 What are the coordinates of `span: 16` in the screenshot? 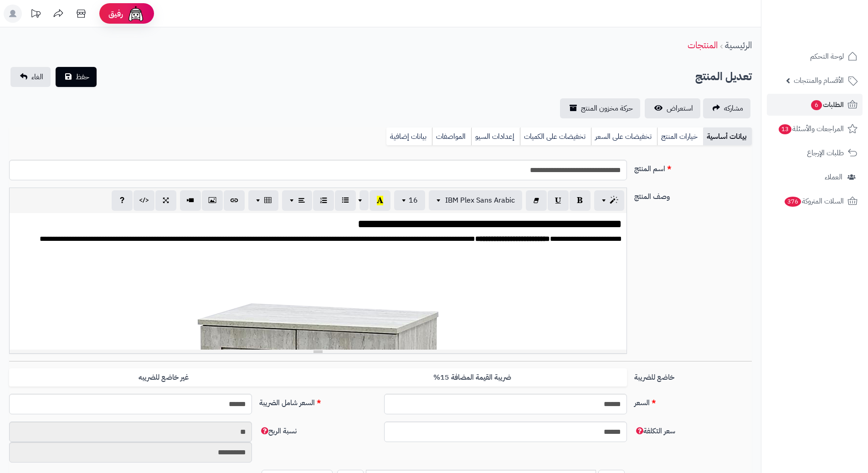 It's located at (414, 201).